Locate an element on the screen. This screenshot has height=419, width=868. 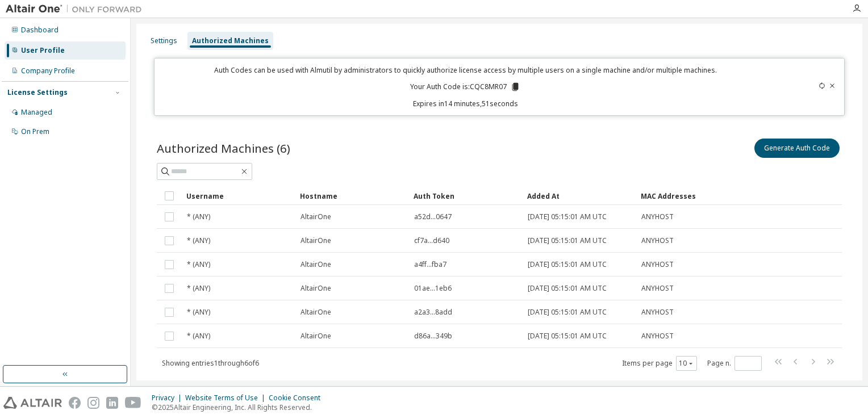
div: Hostname is located at coordinates (352, 195).